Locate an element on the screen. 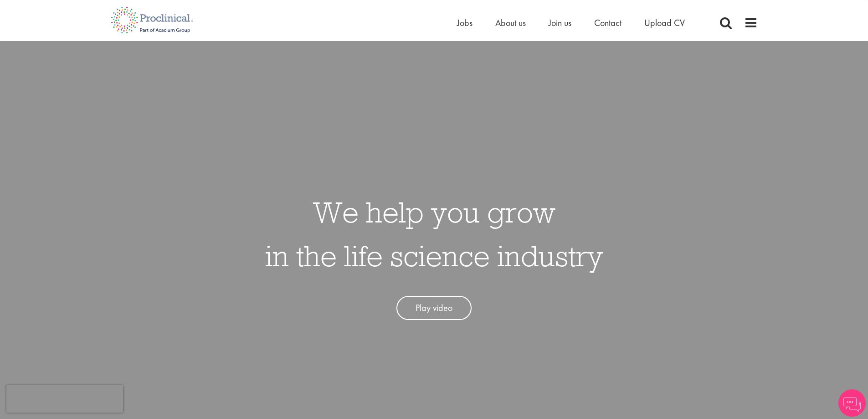 The width and height of the screenshot is (868, 419). a: Play video is located at coordinates (434, 308).